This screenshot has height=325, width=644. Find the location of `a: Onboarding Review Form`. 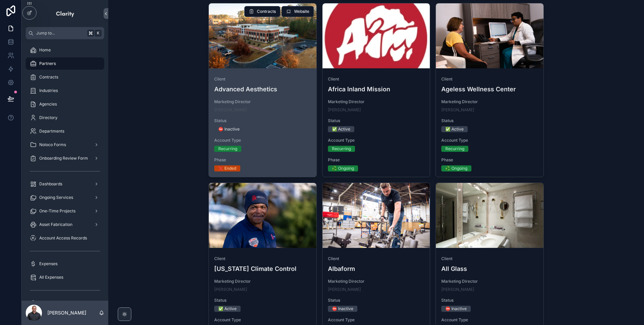

a: Onboarding Review Form is located at coordinates (65, 158).